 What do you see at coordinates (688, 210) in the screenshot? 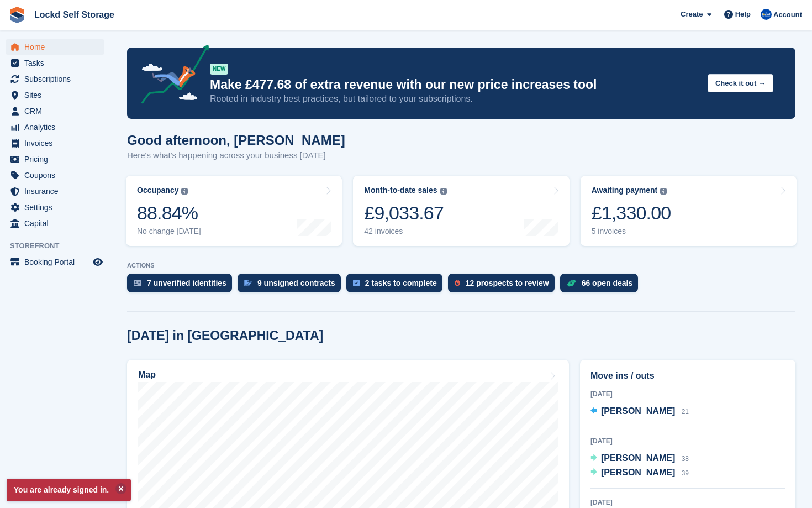
I see `a: Awaiting payment £1,330.00 5 invoices` at bounding box center [688, 210].